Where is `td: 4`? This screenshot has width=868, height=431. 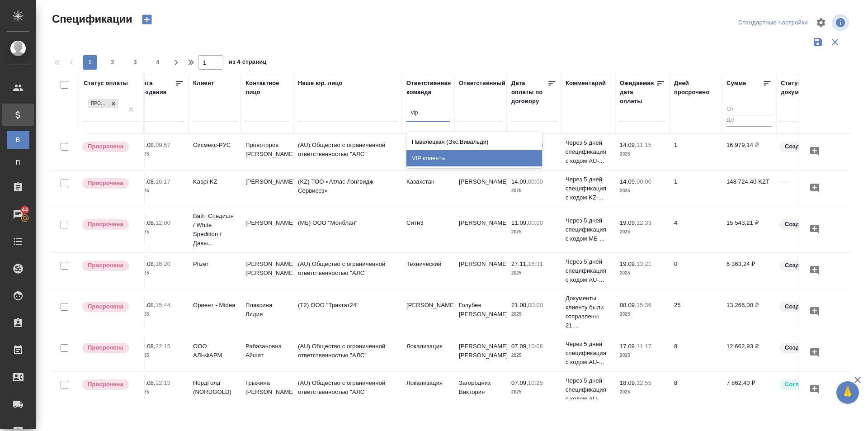 td: 4 is located at coordinates (696, 230).